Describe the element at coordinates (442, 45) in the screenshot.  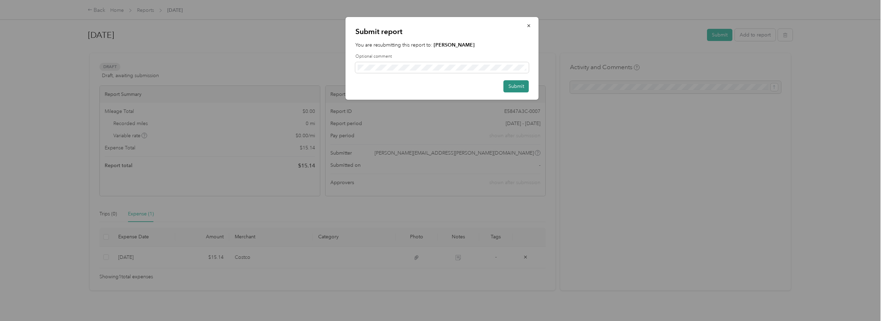
I see `p: You are resubmitting this report to:` at that location.